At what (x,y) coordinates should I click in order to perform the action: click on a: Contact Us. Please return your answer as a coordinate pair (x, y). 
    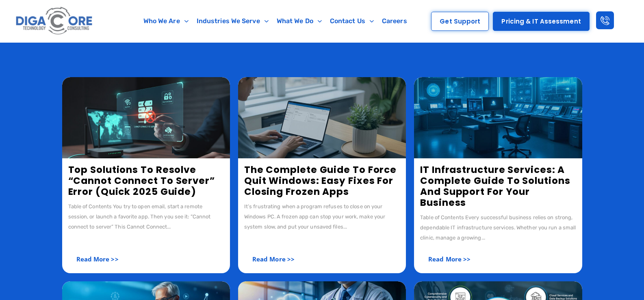
    Looking at the image, I should click on (352, 21).